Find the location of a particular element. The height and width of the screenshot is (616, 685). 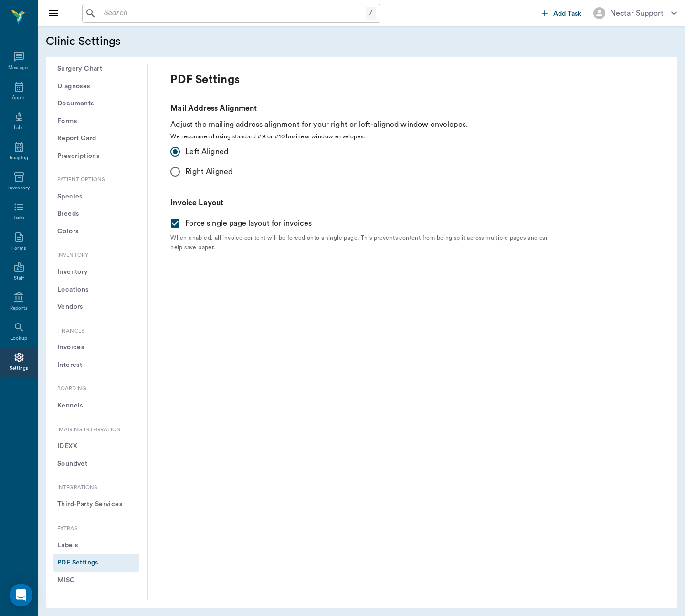

button: Surgery Chart is located at coordinates (96, 68).